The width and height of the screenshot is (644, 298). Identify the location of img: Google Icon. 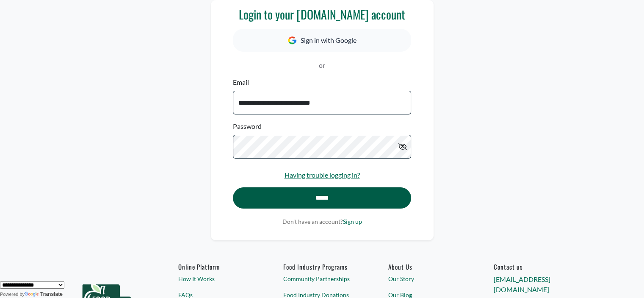
(292, 40).